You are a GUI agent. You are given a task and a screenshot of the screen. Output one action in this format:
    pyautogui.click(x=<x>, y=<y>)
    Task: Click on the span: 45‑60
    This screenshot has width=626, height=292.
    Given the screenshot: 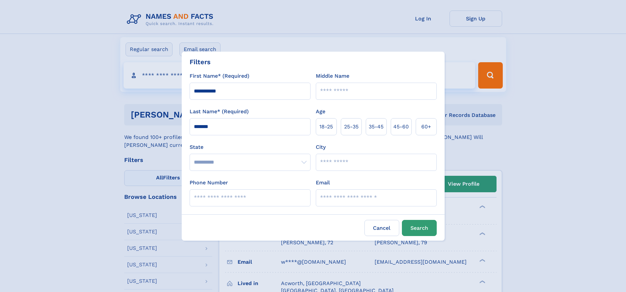 What is the action you would take?
    pyautogui.click(x=401, y=127)
    